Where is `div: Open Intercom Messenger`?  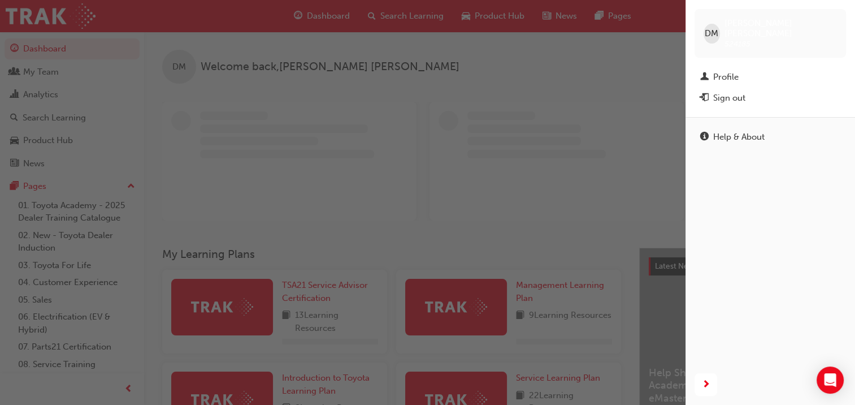 div: Open Intercom Messenger is located at coordinates (830, 380).